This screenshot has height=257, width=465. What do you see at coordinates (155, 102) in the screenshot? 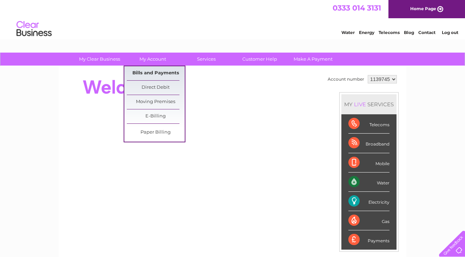
I see `a: Moving Premises` at bounding box center [155, 102].